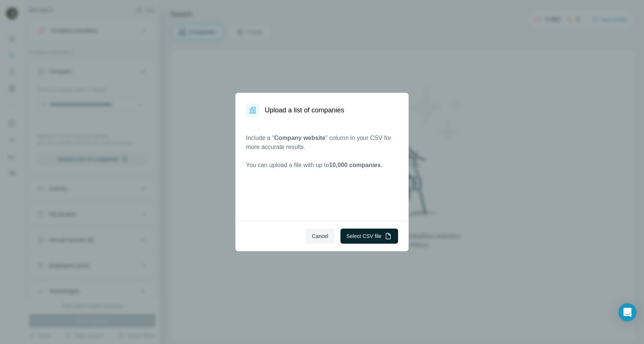  Describe the element at coordinates (354, 165) in the screenshot. I see `span: 10,000 companies` at that location.